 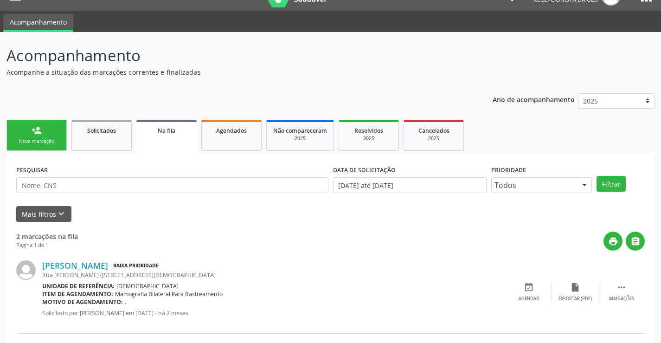 What do you see at coordinates (534, 185) in the screenshot?
I see `span: Todos` at bounding box center [534, 185].